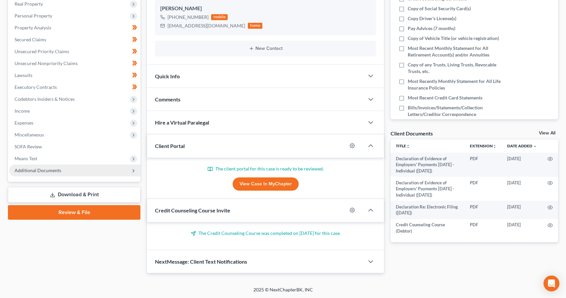  Describe the element at coordinates (168, 99) in the screenshot. I see `span: Comments` at that location.